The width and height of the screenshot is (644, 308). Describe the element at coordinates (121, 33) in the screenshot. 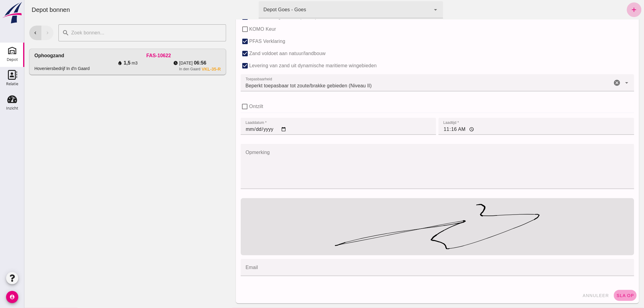

I see `input: Zoek bonnen...` at that location.